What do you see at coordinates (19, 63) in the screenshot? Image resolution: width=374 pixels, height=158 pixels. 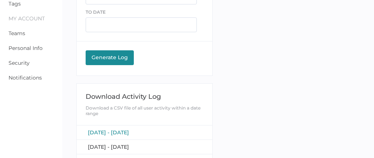 I see `a: Security` at bounding box center [19, 63].